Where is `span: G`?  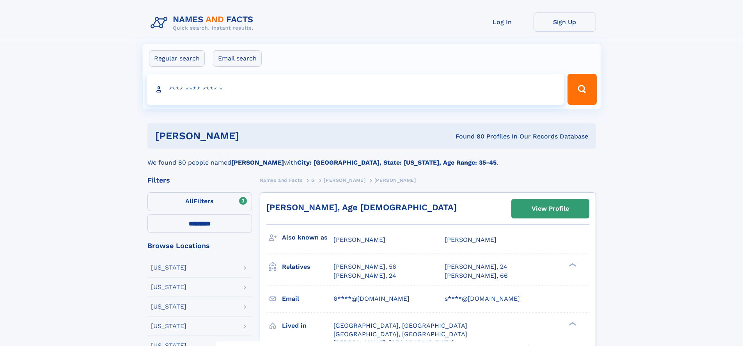 span: G is located at coordinates (313, 180).